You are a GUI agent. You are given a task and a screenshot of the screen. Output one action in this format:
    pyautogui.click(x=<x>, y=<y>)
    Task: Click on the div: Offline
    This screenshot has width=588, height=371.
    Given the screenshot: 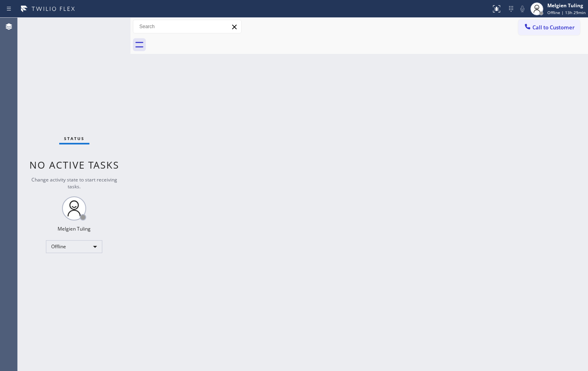 What is the action you would take?
    pyautogui.click(x=74, y=246)
    